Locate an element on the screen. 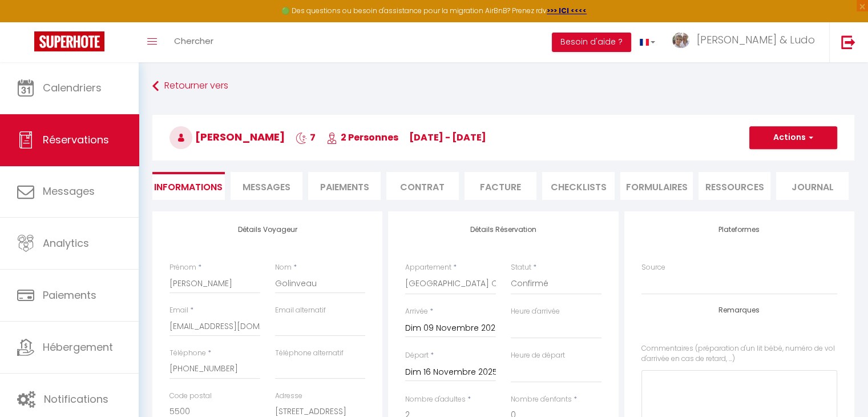 The image size is (868, 417). label: Téléphone is located at coordinates (188, 353).